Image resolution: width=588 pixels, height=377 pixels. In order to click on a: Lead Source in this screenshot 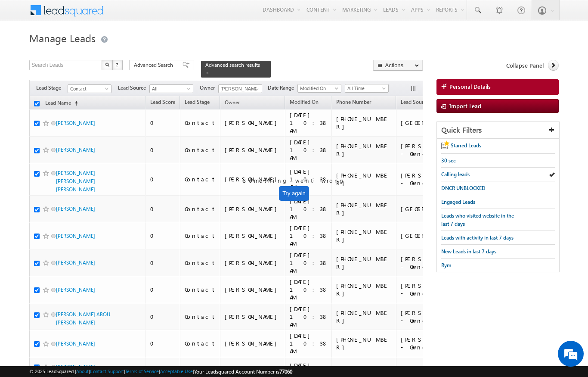, I will do `click(415, 103)`.